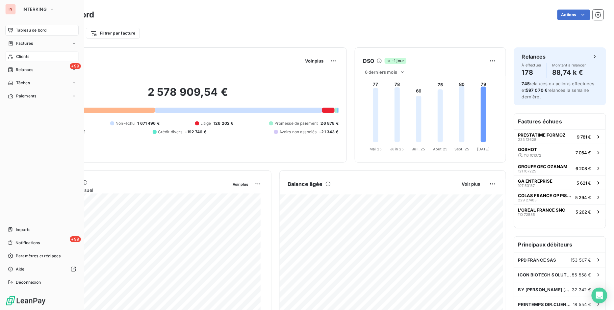 The height and width of the screenshot is (310, 614). I want to click on tspan: Mai 25, so click(376, 149).